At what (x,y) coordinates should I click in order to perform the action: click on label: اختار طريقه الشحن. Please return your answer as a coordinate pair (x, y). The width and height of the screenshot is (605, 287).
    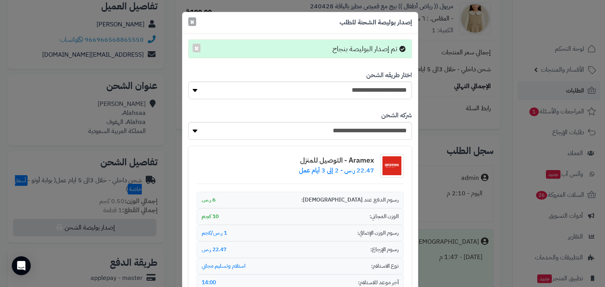
    Looking at the image, I should click on (389, 75).